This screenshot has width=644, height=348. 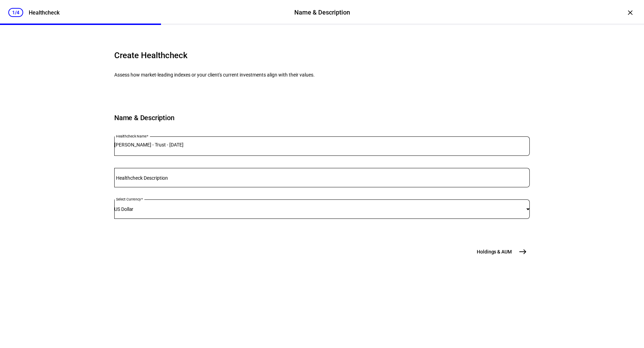 What do you see at coordinates (523, 252) in the screenshot?
I see `mat-icon: east` at bounding box center [523, 252].